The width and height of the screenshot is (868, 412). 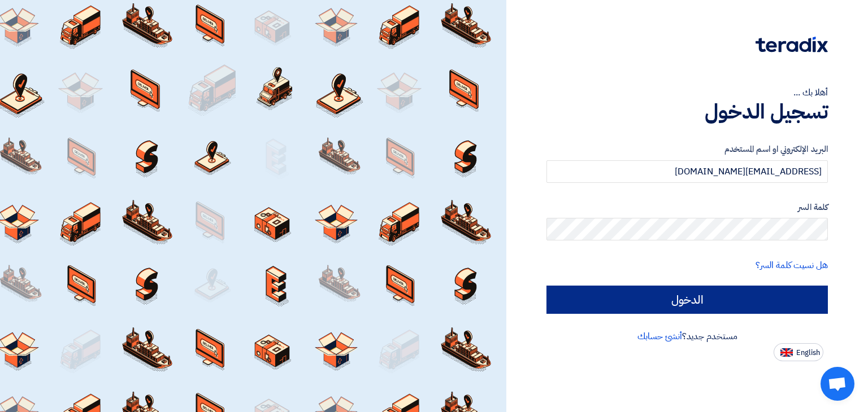 What do you see at coordinates (837, 384) in the screenshot?
I see `a: Open chat` at bounding box center [837, 384].